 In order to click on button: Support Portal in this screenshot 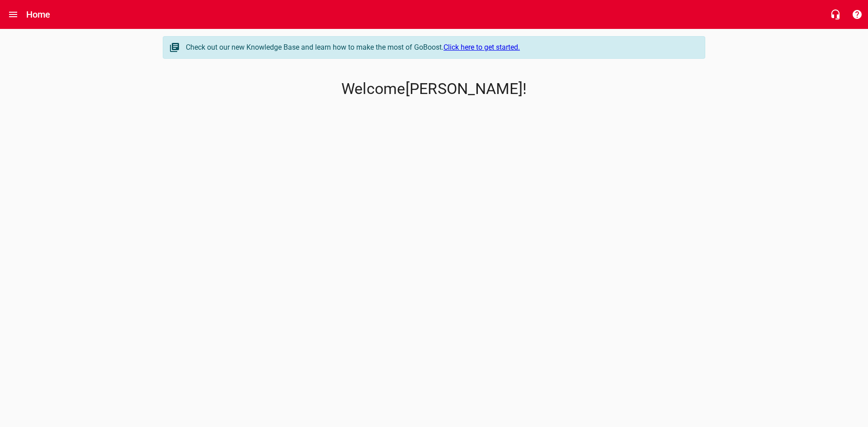, I will do `click(857, 15)`.